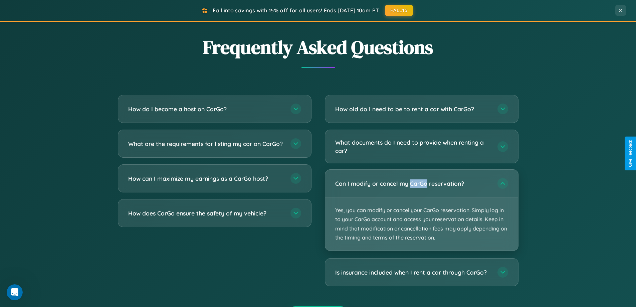  What do you see at coordinates (206, 178) in the screenshot?
I see `h3: How can I maximize my earnings as a CarGo host?` at bounding box center [206, 178].